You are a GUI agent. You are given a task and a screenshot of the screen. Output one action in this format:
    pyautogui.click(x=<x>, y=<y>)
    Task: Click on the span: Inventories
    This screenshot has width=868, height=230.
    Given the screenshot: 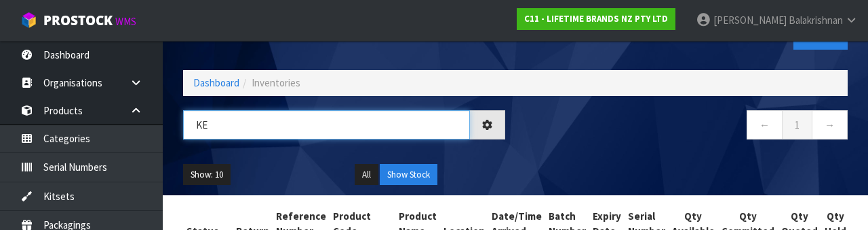 What is the action you would take?
    pyautogui.click(x=276, y=82)
    